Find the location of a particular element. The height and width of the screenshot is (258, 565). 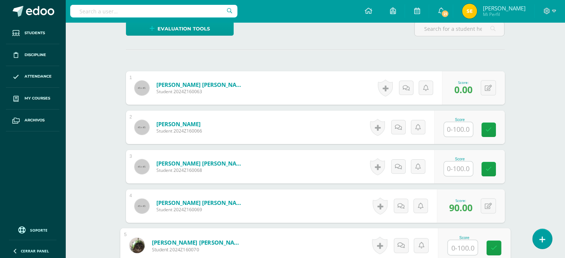

span: My courses is located at coordinates (37, 98).